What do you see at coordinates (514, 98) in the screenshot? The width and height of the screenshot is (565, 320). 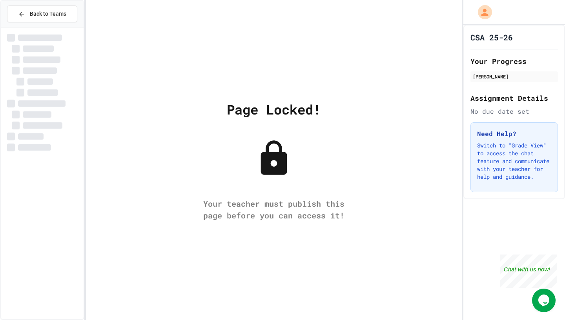 I see `h2: Assignment Details` at bounding box center [514, 98].